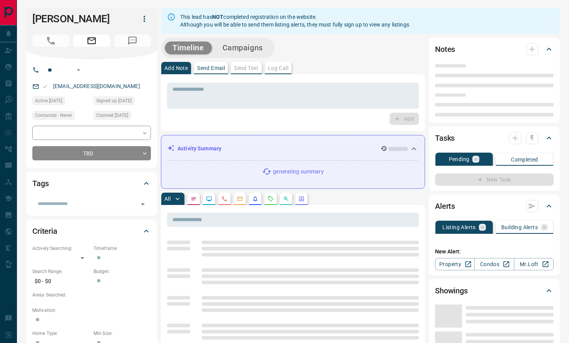  What do you see at coordinates (445, 138) in the screenshot?
I see `h2: Tasks` at bounding box center [445, 138].